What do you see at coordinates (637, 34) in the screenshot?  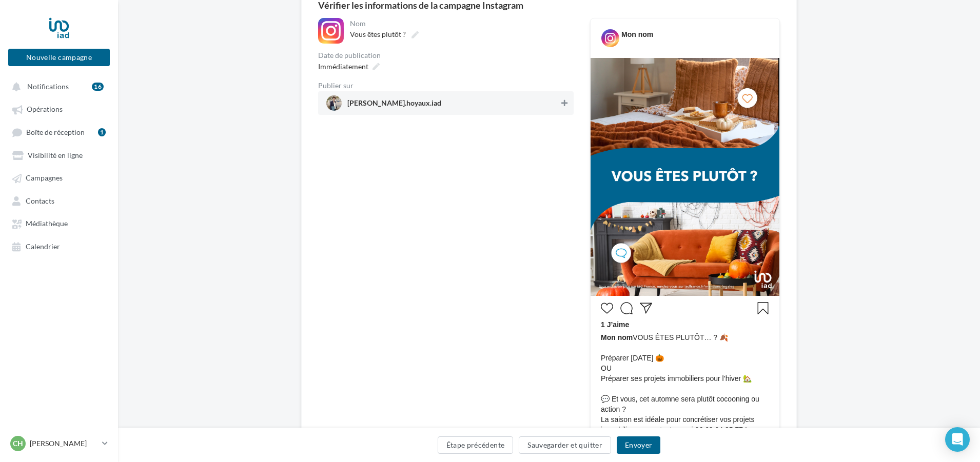 I see `div: Mon nom` at bounding box center [637, 34].